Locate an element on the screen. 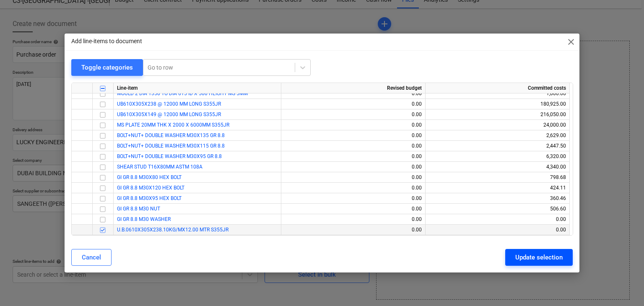 The height and width of the screenshot is (306, 644). span: U.B.0610X305X238.10KG/MX12.00 MTR S355JR is located at coordinates (173, 230).